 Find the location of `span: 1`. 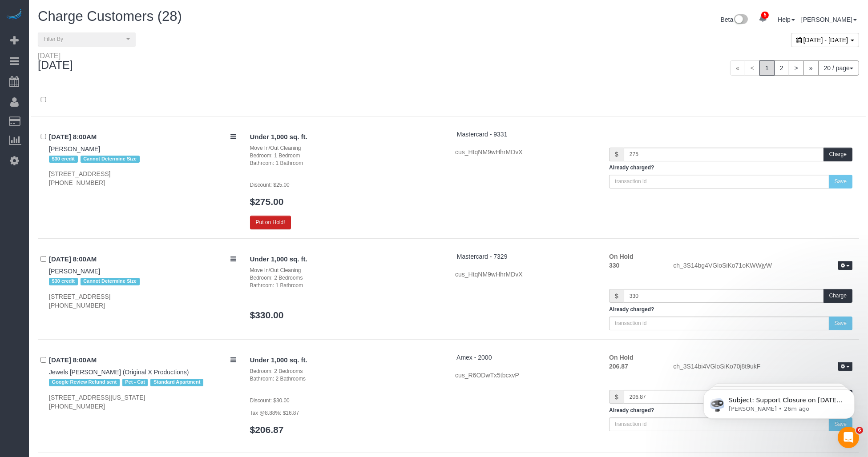

span: 1 is located at coordinates (767, 68).